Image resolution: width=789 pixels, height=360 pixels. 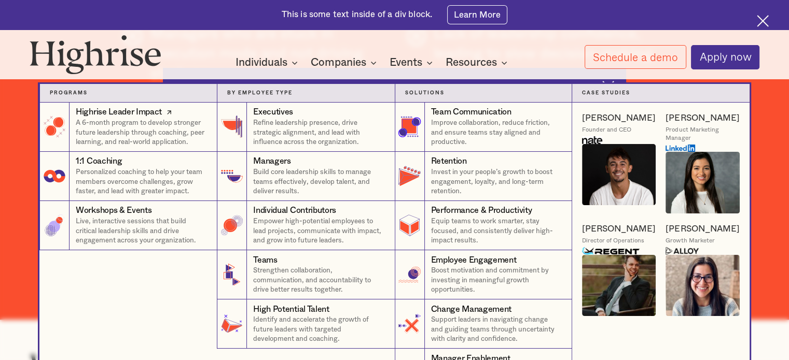 What do you see at coordinates (483, 127) in the screenshot?
I see `a: Team CommunicationImprove collaboration, reduce friction, and ensure teams stay aligned and produ...` at bounding box center [483, 127].